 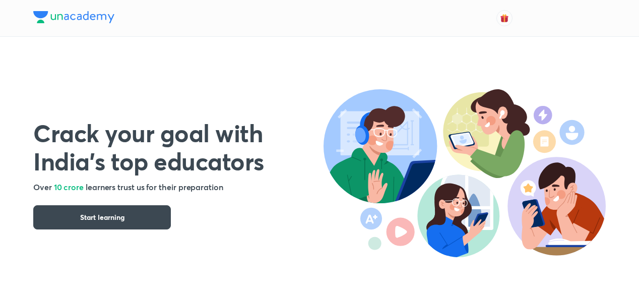 I want to click on h1: Crack your goal with India’s top educators, so click(x=178, y=147).